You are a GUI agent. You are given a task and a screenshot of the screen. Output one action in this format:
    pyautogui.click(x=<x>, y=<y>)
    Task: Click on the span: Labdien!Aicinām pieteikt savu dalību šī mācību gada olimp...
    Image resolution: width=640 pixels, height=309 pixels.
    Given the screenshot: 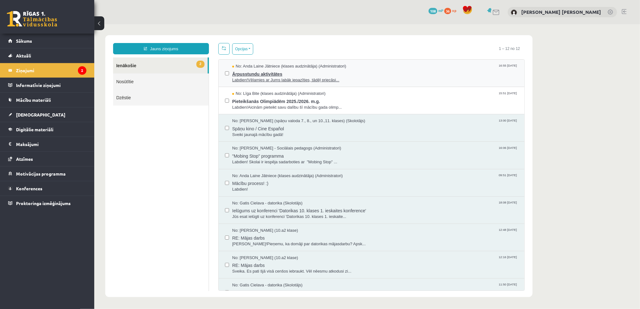 What is the action you would take?
    pyautogui.click(x=281, y=83)
    